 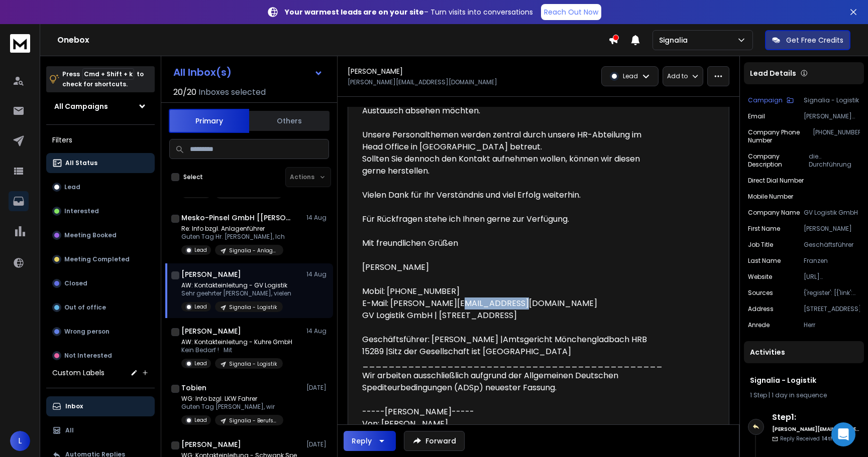 What do you see at coordinates (90, 236) in the screenshot?
I see `p: Meeting Booked` at bounding box center [90, 236].